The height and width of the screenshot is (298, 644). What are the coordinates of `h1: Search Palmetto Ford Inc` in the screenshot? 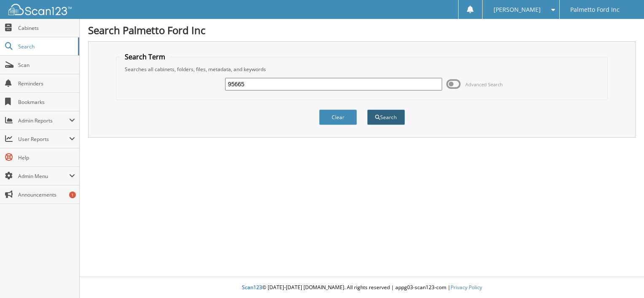 It's located at (361, 30).